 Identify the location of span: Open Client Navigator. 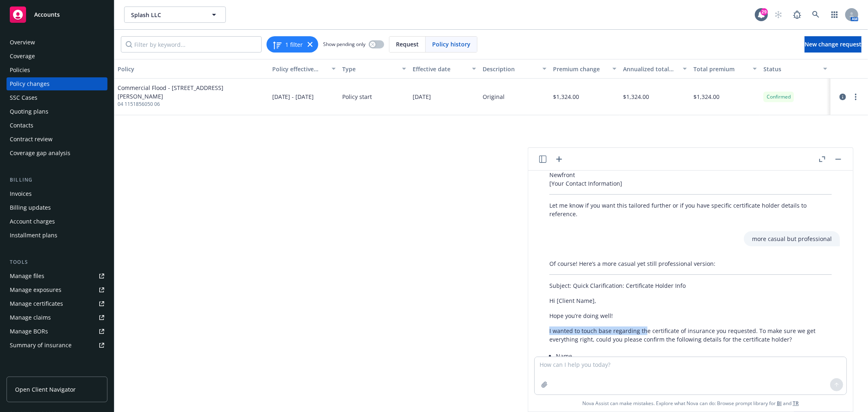
(46, 390).